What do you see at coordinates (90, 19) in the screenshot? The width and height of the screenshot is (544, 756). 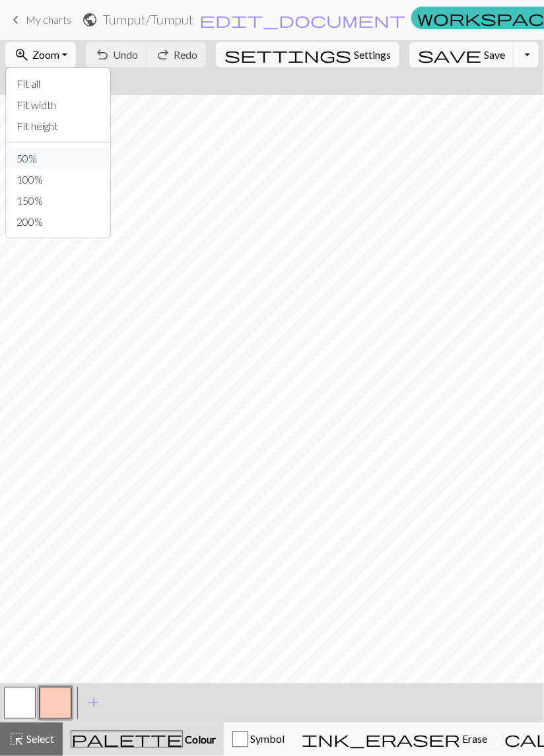 I see `span: public` at bounding box center [90, 19].